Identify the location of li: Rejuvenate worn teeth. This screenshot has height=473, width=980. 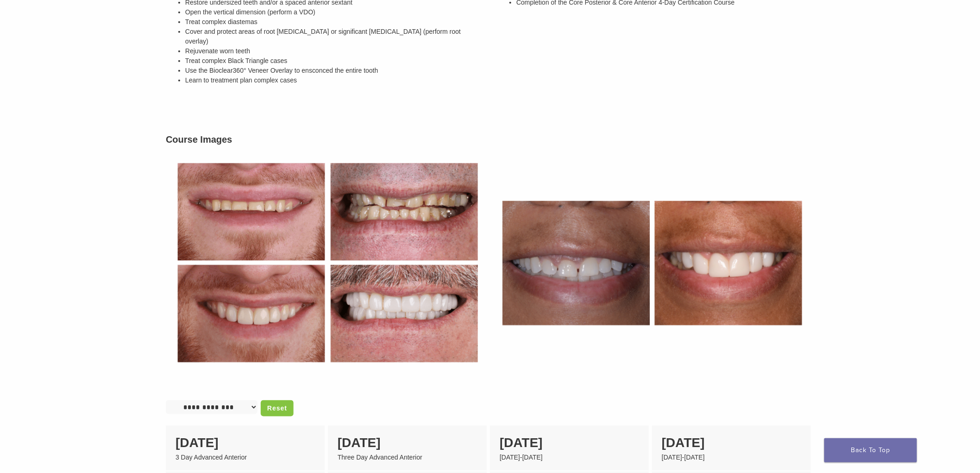
(334, 51).